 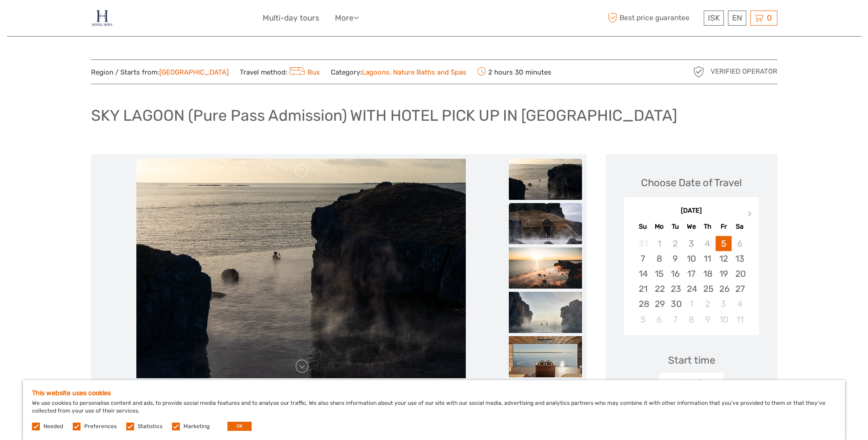 What do you see at coordinates (291, 18) in the screenshot?
I see `a: Multi-day tours` at bounding box center [291, 18].